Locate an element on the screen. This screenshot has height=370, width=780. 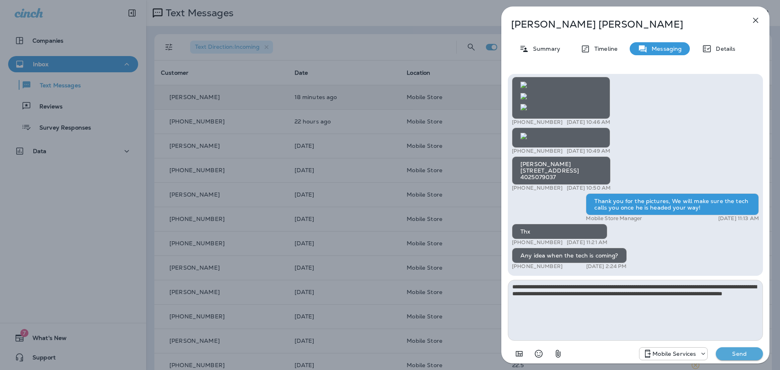
p: Mobile Services is located at coordinates (674, 354).